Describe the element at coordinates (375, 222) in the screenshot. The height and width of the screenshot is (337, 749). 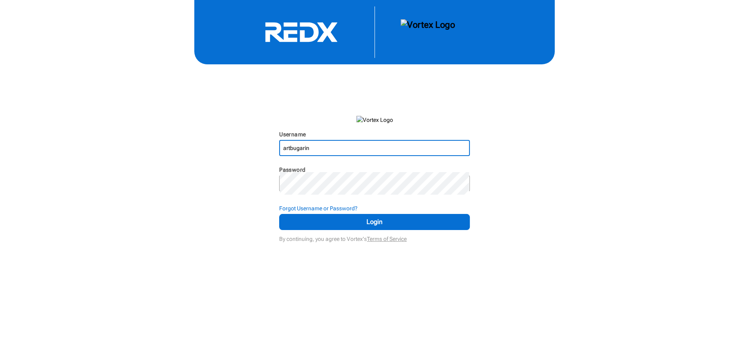
I see `button: Login` at that location.